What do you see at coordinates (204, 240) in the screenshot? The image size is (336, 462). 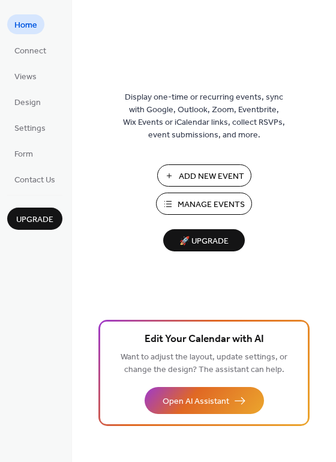 I see `button: 🚀 Upgrade` at bounding box center [204, 240].